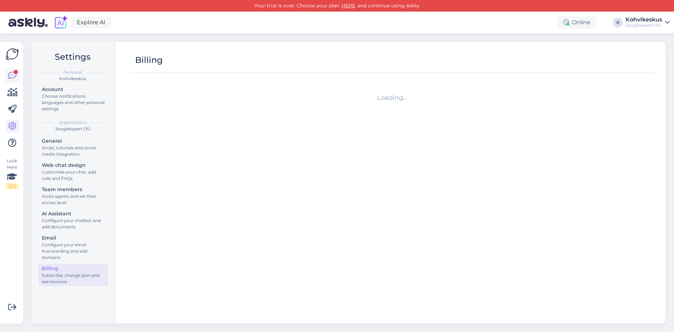  What do you see at coordinates (73, 278) in the screenshot?
I see `div: Subscribe, change plan and see invoices` at bounding box center [73, 278].